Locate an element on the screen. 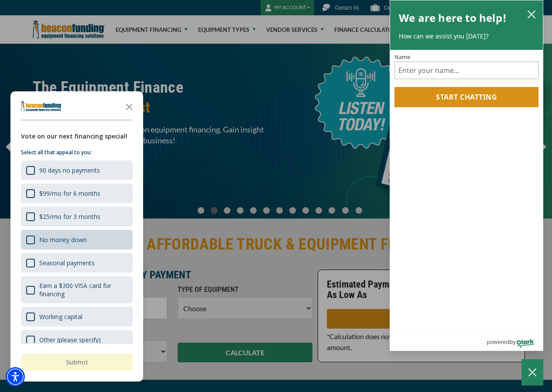 This screenshot has height=392, width=552. h2: We are here to help! is located at coordinates (453, 18).